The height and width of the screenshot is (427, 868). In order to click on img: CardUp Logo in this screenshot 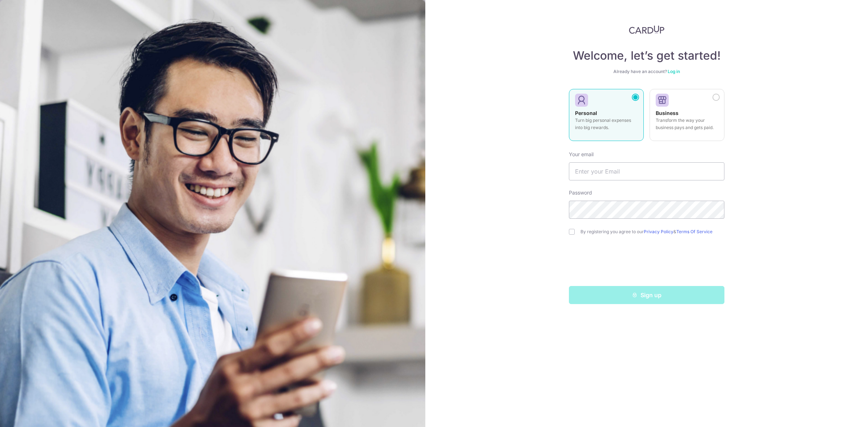, I will do `click(646, 30)`.